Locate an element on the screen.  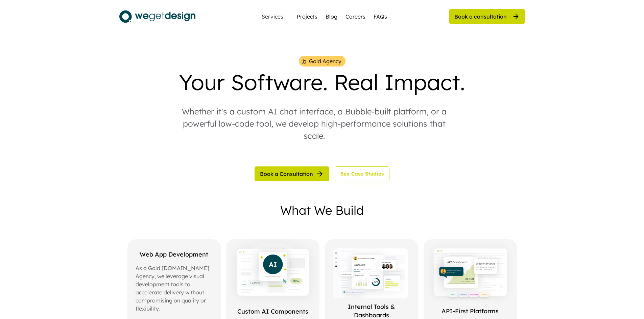
div: FAQs is located at coordinates (380, 16).